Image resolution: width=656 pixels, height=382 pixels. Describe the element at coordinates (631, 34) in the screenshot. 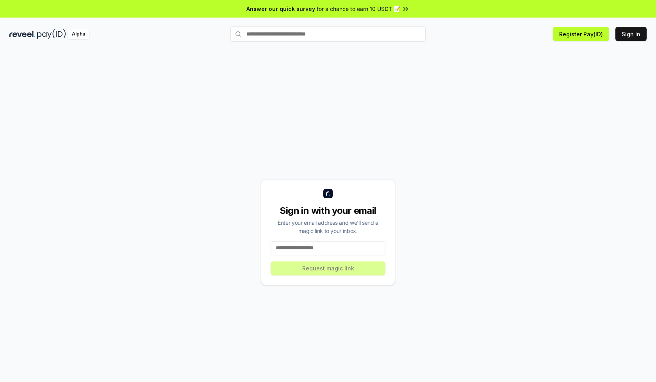

I see `button: Sign In` at that location.